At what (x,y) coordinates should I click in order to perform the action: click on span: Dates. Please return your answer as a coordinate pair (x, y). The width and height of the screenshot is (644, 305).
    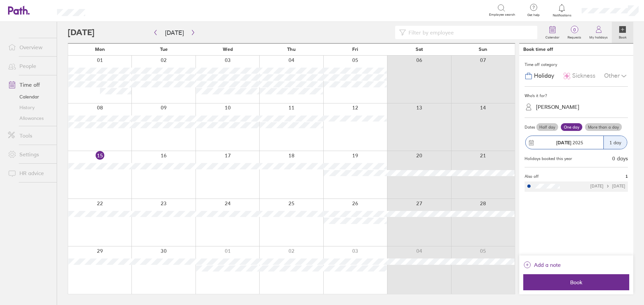
    Looking at the image, I should click on (530, 127).